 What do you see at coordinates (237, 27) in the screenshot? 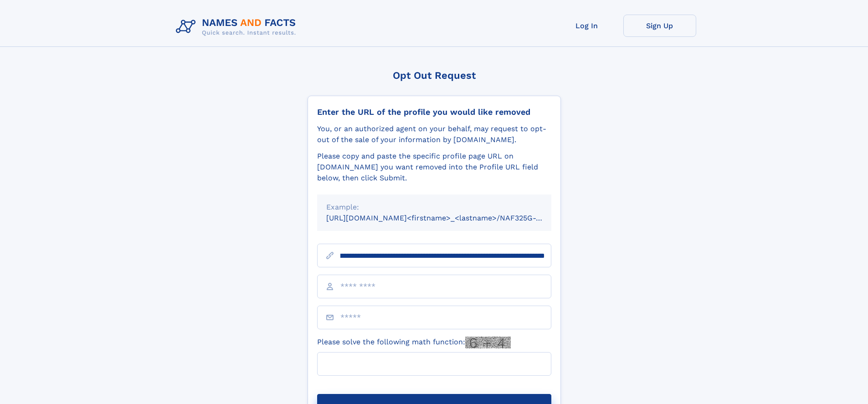
I see `img: Logo Names and Facts` at bounding box center [237, 27].